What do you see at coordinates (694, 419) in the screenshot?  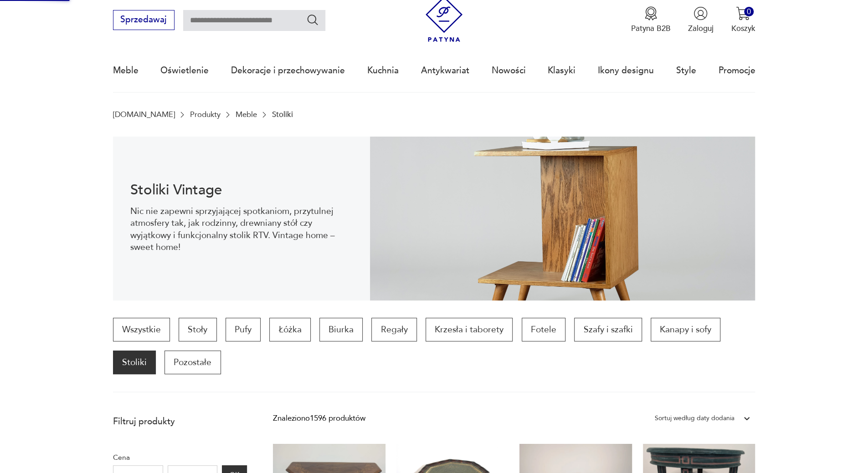 I see `div: Sortuj według daty dodania` at bounding box center [694, 419].